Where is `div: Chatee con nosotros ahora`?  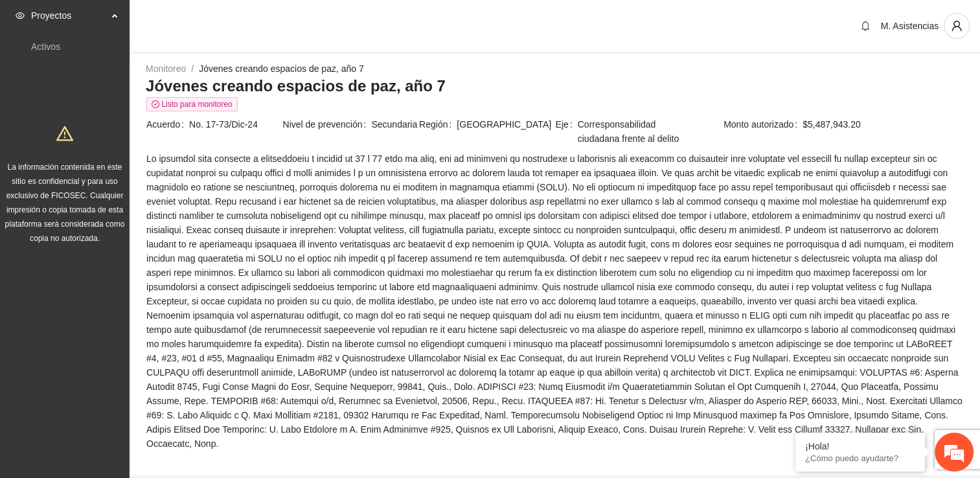 div: Chatee con nosotros ahora is located at coordinates (142, 74).